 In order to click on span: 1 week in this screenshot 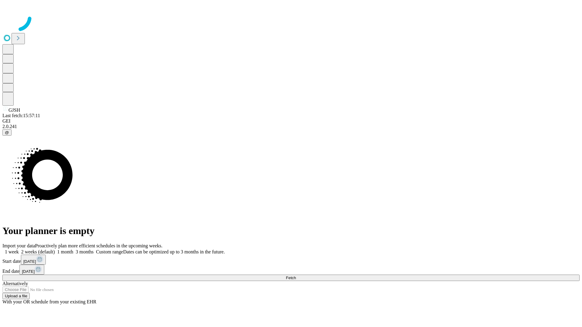, I will do `click(12, 252)`.